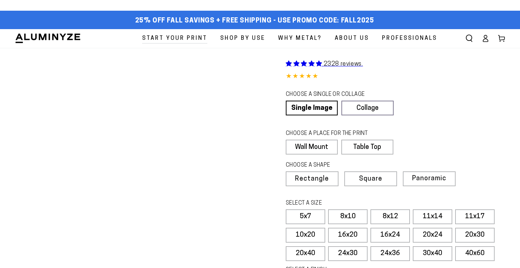 The height and width of the screenshot is (268, 520). Describe the element at coordinates (475, 235) in the screenshot. I see `label: 20x30` at that location.